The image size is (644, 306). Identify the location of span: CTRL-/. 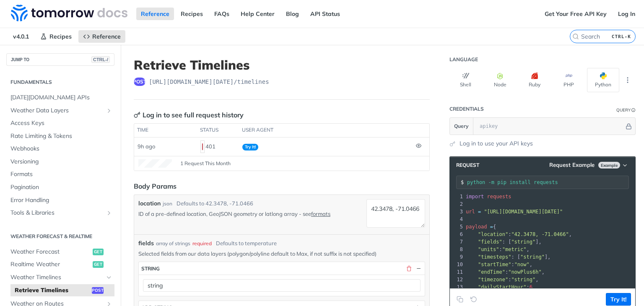
(101, 60).